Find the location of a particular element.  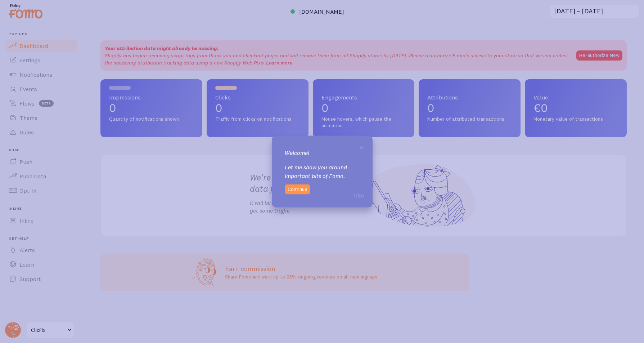

button: Close Tour is located at coordinates (361, 147).